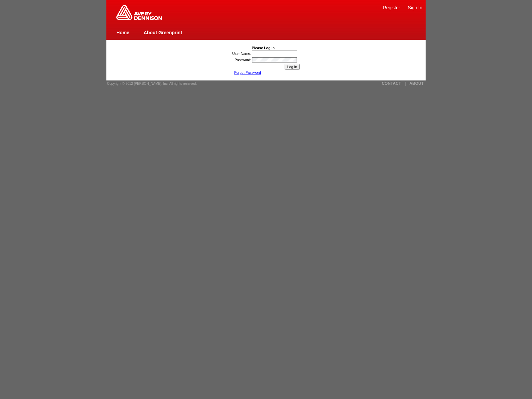 This screenshot has width=532, height=399. Describe the element at coordinates (243, 60) in the screenshot. I see `label: Password:` at that location.